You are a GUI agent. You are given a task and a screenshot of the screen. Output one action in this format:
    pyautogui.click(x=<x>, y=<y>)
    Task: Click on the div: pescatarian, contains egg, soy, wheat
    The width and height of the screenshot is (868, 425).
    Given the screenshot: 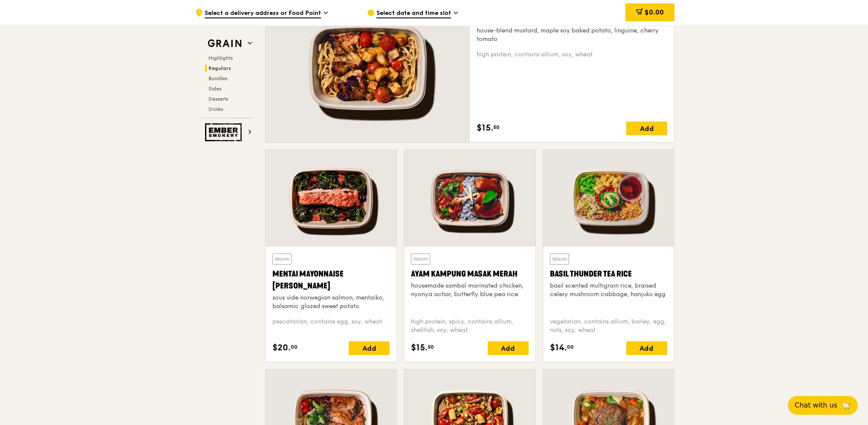 What is the action you would take?
    pyautogui.click(x=331, y=326)
    